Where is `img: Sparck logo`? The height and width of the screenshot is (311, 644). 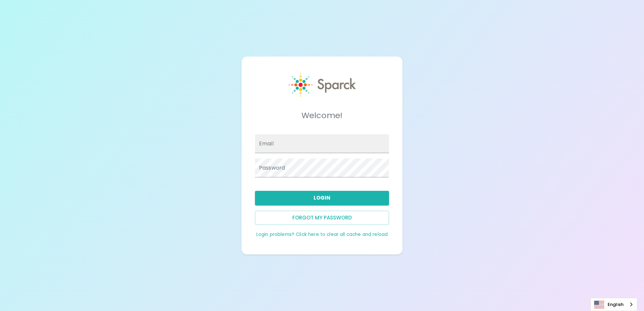 img: Sparck logo is located at coordinates (322, 85).